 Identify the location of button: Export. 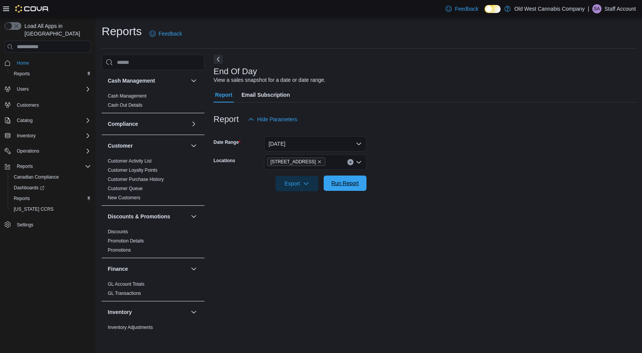
(297, 184).